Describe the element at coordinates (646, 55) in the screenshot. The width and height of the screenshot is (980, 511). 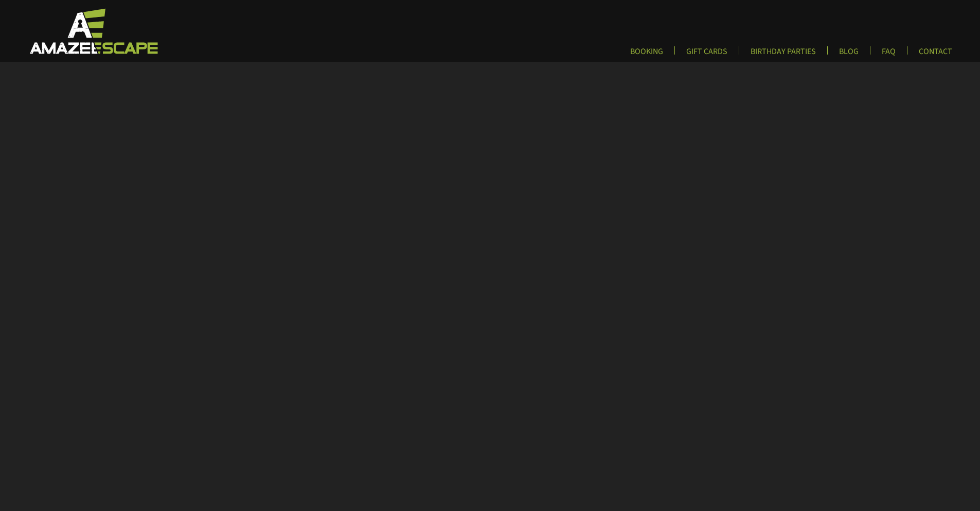
I see `a: BOOKING` at that location.